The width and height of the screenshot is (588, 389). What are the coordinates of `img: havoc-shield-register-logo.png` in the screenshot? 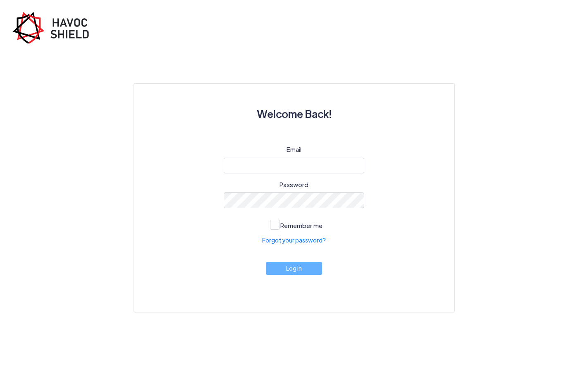 It's located at (54, 27).